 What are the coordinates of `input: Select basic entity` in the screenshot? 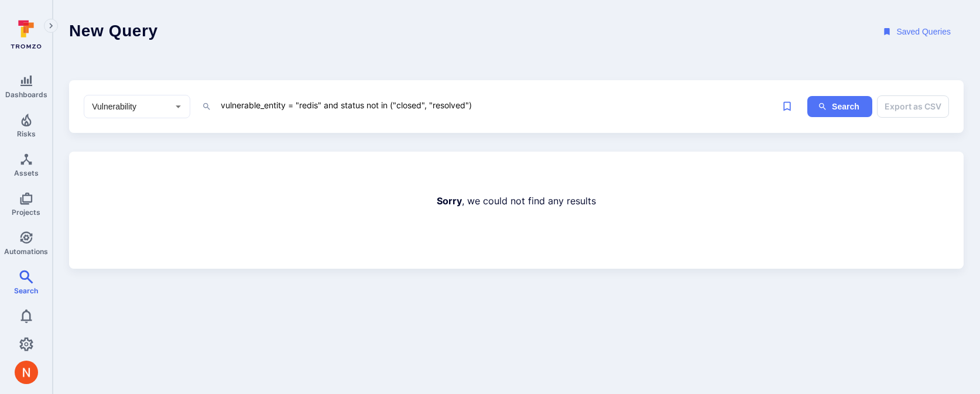 It's located at (129, 107).